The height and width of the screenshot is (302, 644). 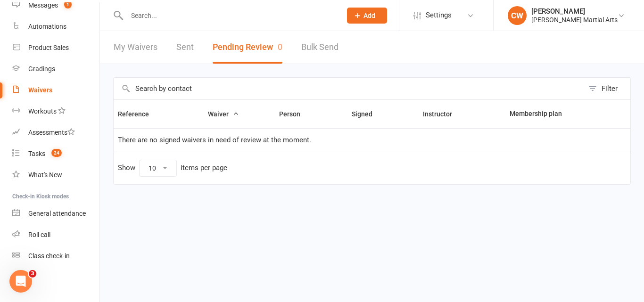 What do you see at coordinates (56, 213) in the screenshot?
I see `a: General attendance kiosk mode` at bounding box center [56, 213].